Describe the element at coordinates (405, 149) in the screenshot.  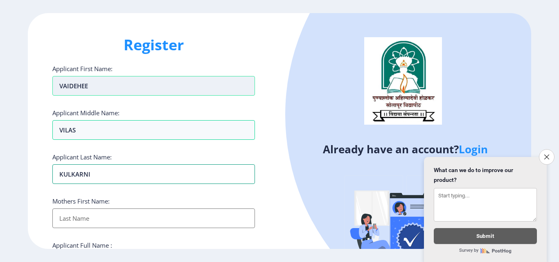
I see `h4: Already have an account?` at that location.